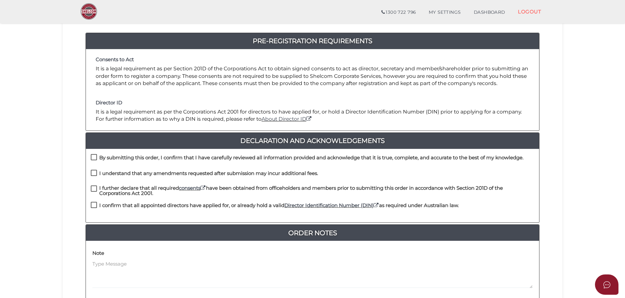 The image size is (625, 298). Describe the element at coordinates (490, 12) in the screenshot. I see `a: DASHBOARD` at that location.